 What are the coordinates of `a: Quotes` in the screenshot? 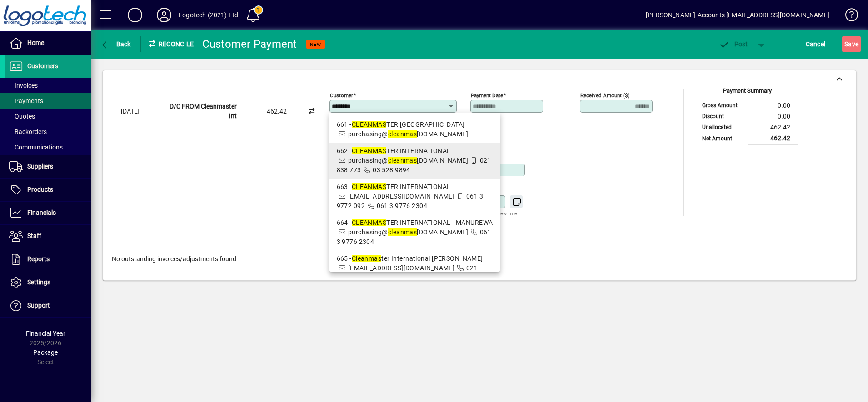 It's located at (48, 116).